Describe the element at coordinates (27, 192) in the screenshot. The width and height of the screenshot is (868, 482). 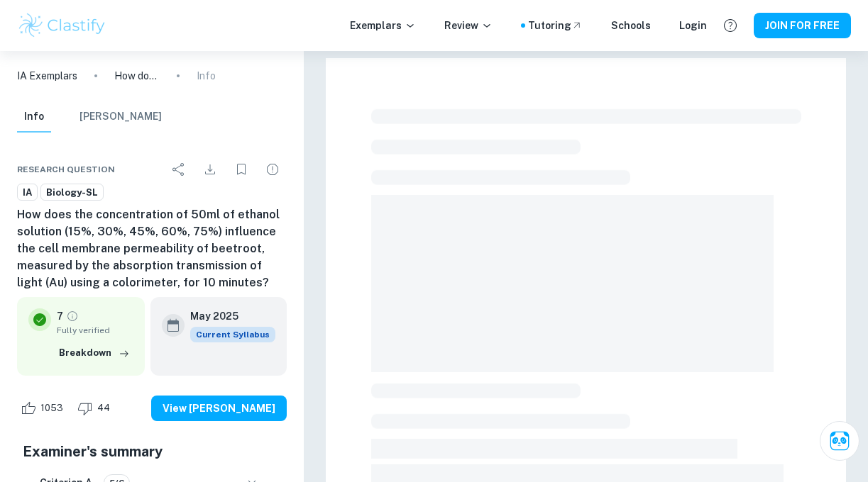
I see `a: IA` at that location.